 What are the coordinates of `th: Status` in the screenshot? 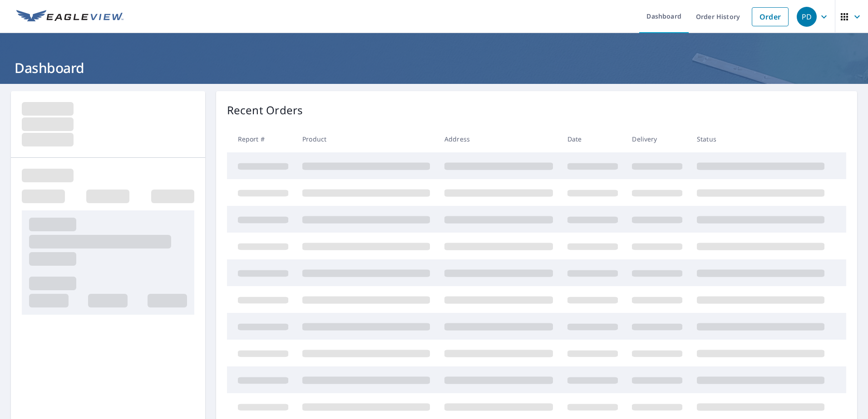 It's located at (760, 139).